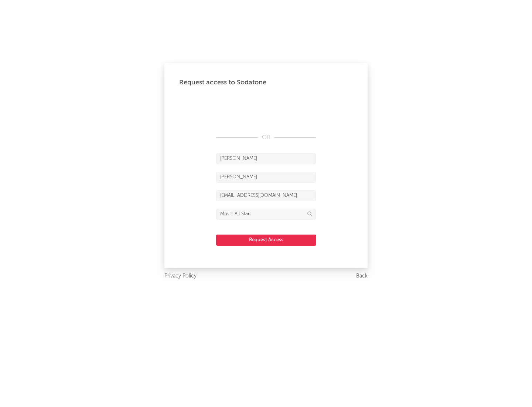  Describe the element at coordinates (266, 158) in the screenshot. I see `input: First Name` at that location.